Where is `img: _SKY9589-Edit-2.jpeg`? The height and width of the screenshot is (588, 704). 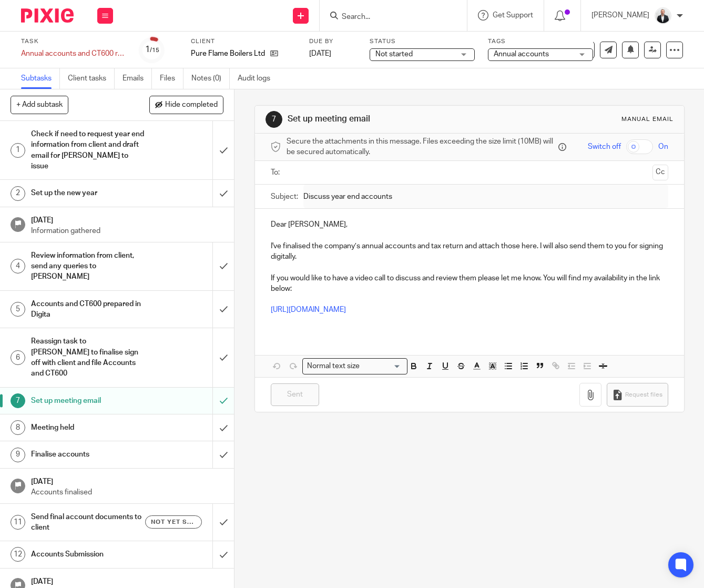 img: _SKY9589-Edit-2.jpeg is located at coordinates (663, 16).